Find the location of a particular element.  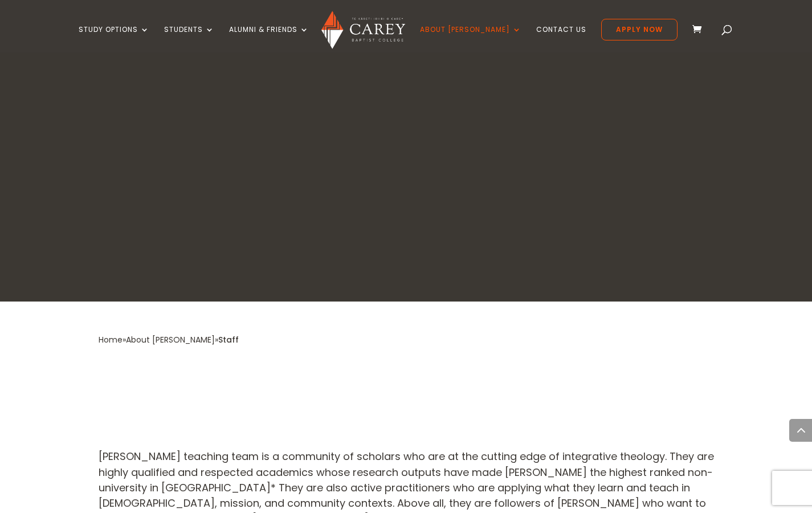

img: Carey Baptist College is located at coordinates (363, 30).